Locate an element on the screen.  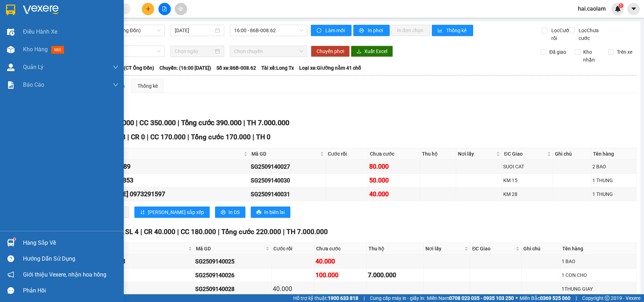
button: syncLàm mới is located at coordinates (331, 30).